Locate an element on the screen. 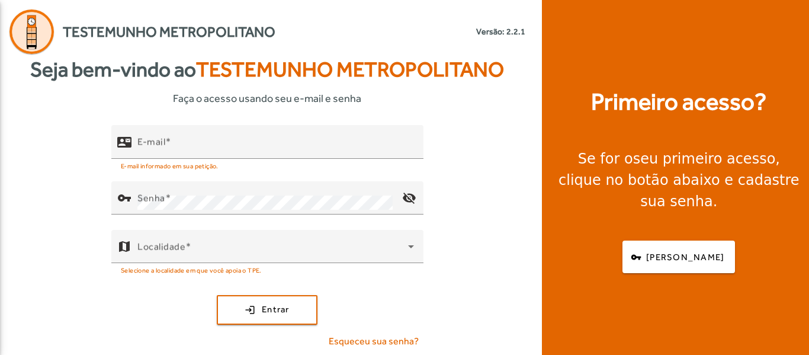  mat-icon: contact_mail is located at coordinates (124, 142).